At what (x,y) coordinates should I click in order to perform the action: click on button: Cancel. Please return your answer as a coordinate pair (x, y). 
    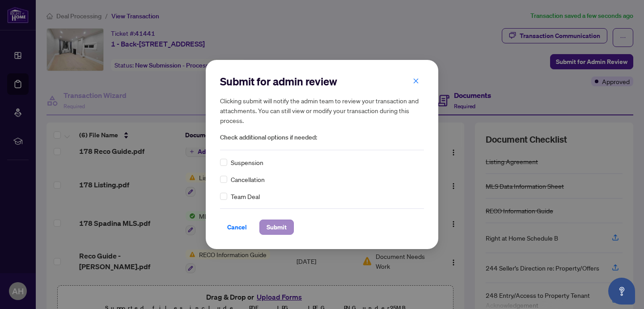
    Looking at the image, I should click on (237, 227).